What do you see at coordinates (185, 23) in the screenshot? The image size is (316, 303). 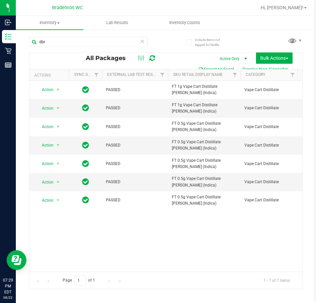 I see `a: Inventory Counts` at bounding box center [185, 23].